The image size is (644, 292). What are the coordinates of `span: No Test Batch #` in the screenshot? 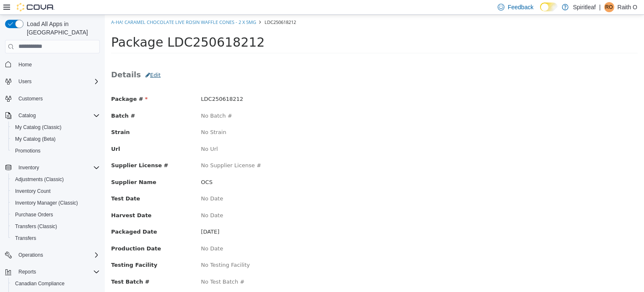 It's located at (118, 266).